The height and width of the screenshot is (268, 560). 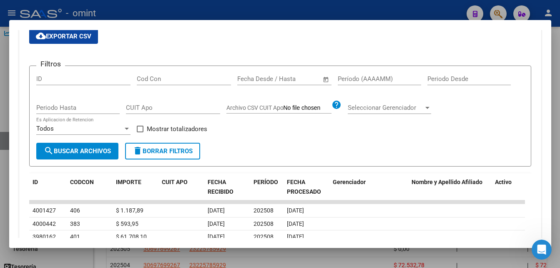 I want to click on span: 406, so click(x=75, y=210).